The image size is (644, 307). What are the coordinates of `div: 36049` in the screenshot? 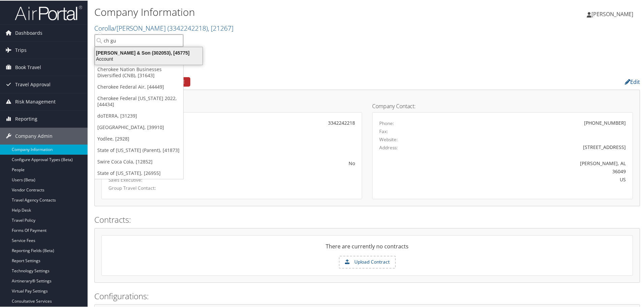 It's located at (535, 171).